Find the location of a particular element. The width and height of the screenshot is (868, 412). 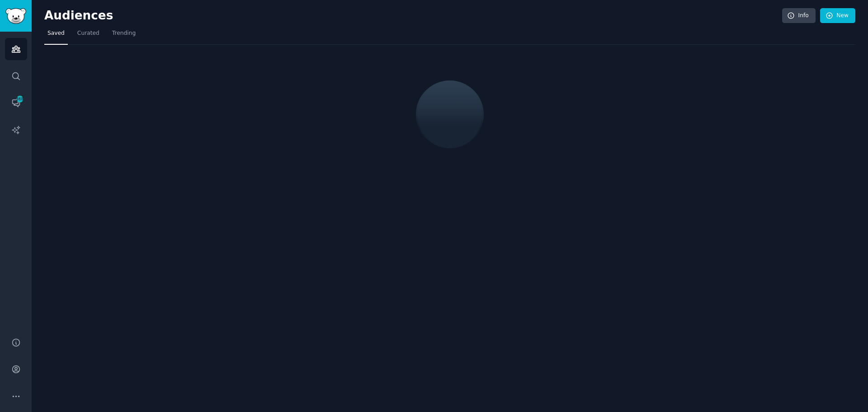

h2: Audiences is located at coordinates (413, 16).